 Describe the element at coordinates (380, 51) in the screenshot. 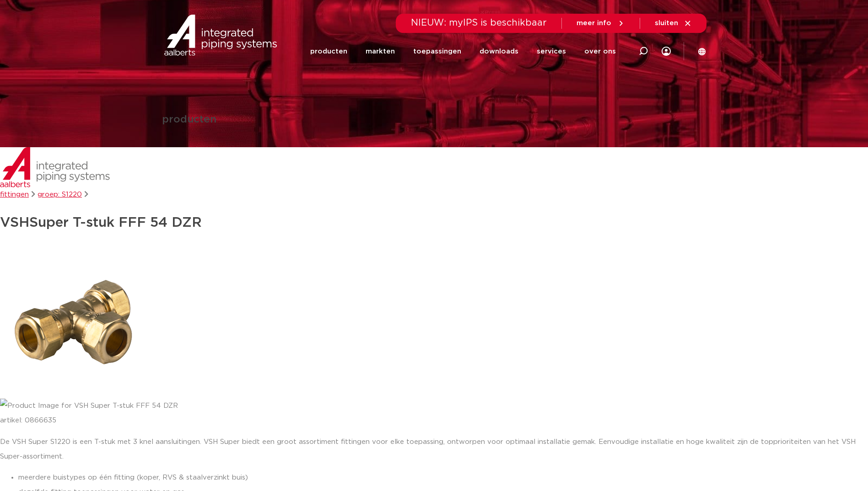

I see `a: markten` at that location.